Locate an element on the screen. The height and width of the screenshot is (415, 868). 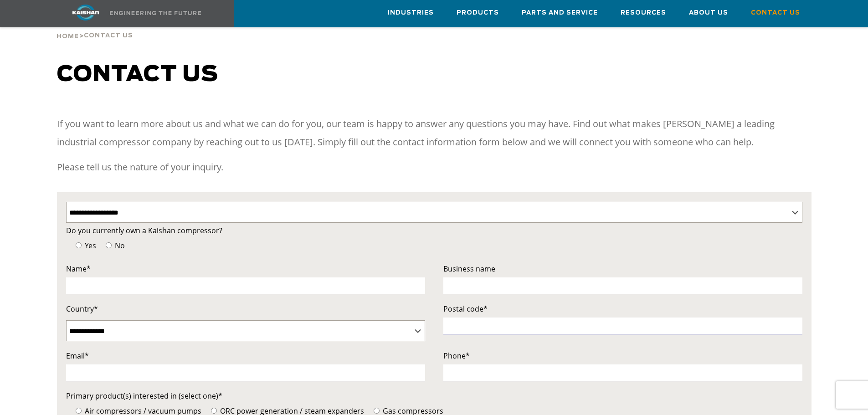
label: Primary product(s) interested in (select one)* is located at coordinates (434, 396).